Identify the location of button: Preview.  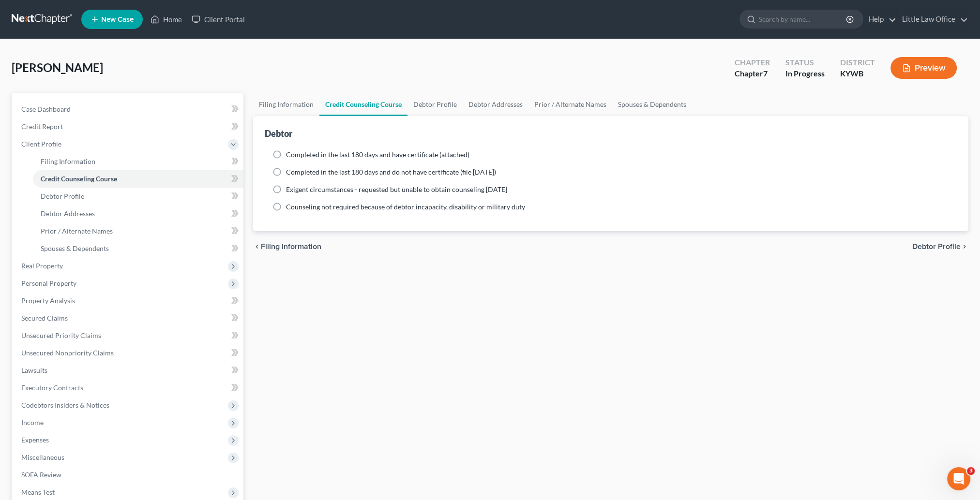
(923, 68).